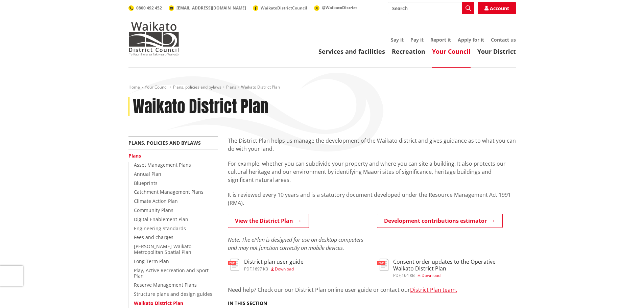  I want to click on a: Services and facilities, so click(352, 51).